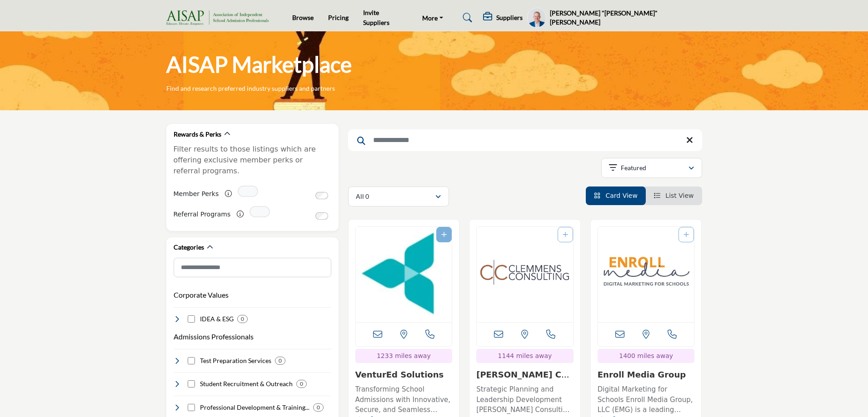 This screenshot has height=417, width=868. What do you see at coordinates (250, 89) in the screenshot?
I see `p: Find and research preferred industry suppliers and partners` at bounding box center [250, 89].